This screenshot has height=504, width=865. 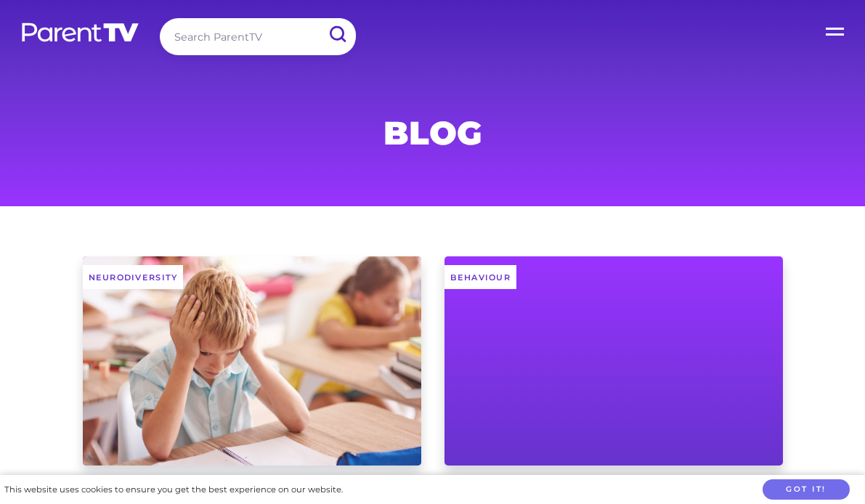 I want to click on span: Behaviour, so click(x=481, y=277).